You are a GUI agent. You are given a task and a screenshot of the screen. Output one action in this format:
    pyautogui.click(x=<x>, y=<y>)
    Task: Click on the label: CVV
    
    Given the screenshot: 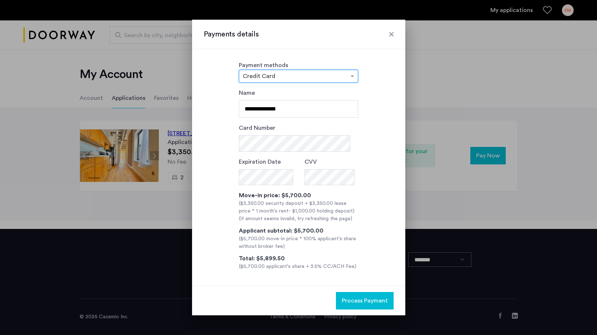 What is the action you would take?
    pyautogui.click(x=311, y=162)
    